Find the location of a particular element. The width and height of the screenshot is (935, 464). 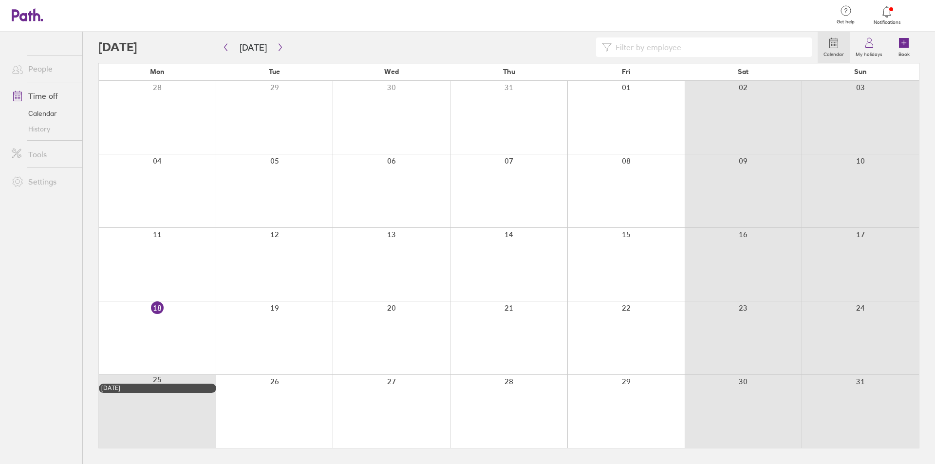

span: Mon is located at coordinates (157, 72).